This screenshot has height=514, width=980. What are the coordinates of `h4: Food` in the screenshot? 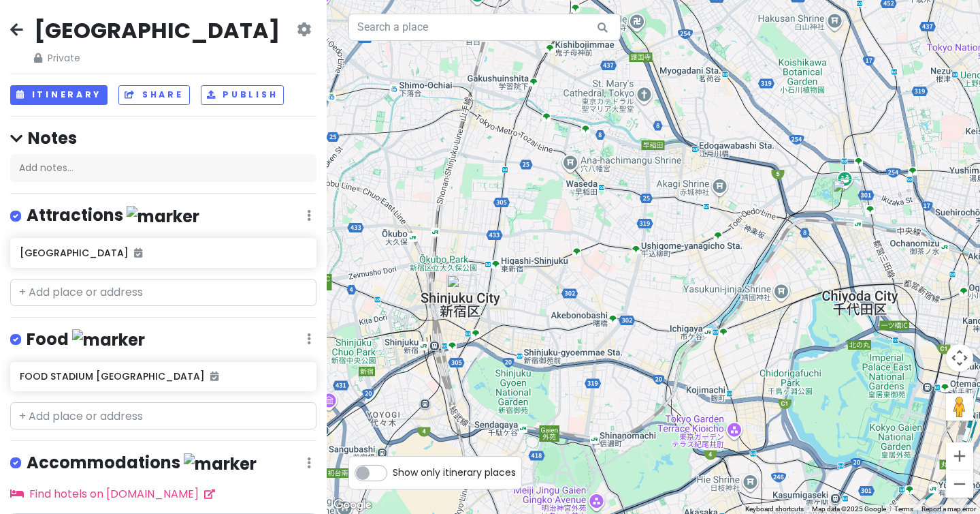 It's located at (85, 339).